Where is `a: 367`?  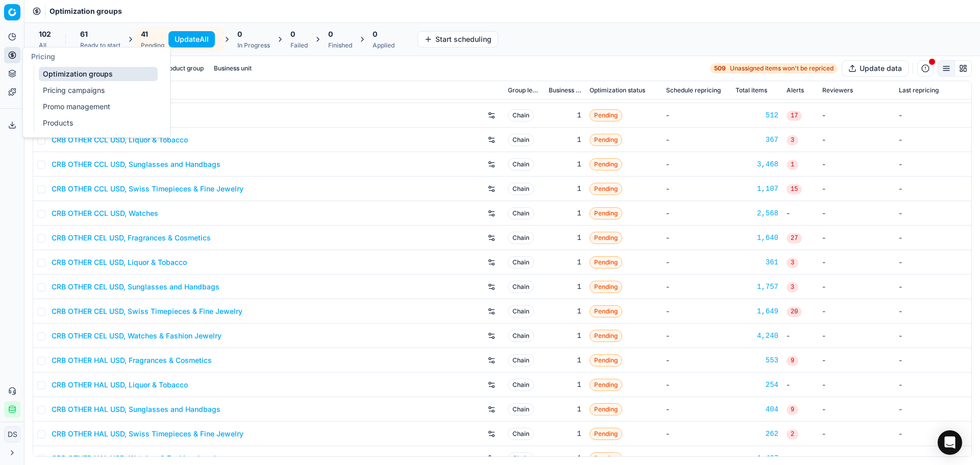 a: 367 is located at coordinates (757, 140).